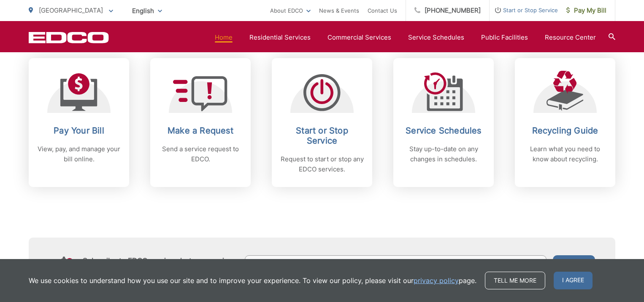 This screenshot has height=302, width=644. Describe the element at coordinates (565, 123) in the screenshot. I see `a: Recycling Guide Learn what you need to know about recycling.` at that location.